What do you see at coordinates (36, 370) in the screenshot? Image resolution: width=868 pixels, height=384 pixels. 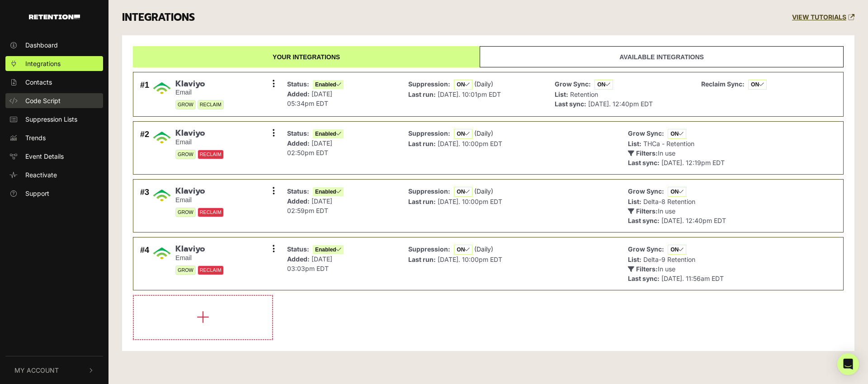 I see `span: My Account` at bounding box center [36, 370].